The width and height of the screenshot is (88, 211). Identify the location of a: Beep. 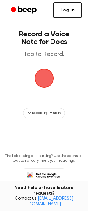
(24, 10).